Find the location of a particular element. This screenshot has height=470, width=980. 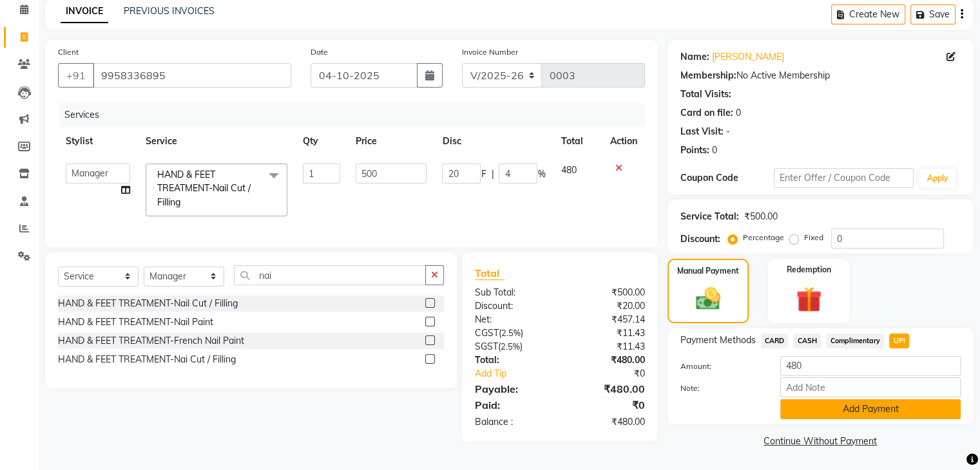

th: Disc is located at coordinates (493, 141).